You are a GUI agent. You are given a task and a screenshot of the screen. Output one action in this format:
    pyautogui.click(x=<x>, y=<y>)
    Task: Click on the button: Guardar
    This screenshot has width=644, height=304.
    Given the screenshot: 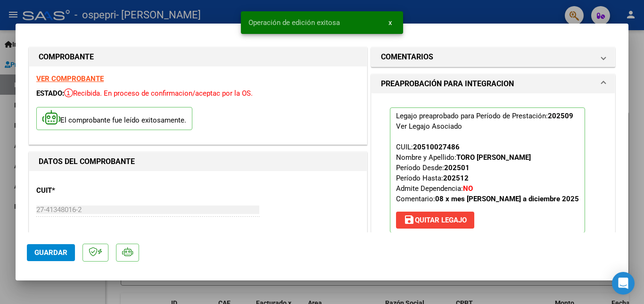 What is the action you would take?
    pyautogui.click(x=51, y=253)
    